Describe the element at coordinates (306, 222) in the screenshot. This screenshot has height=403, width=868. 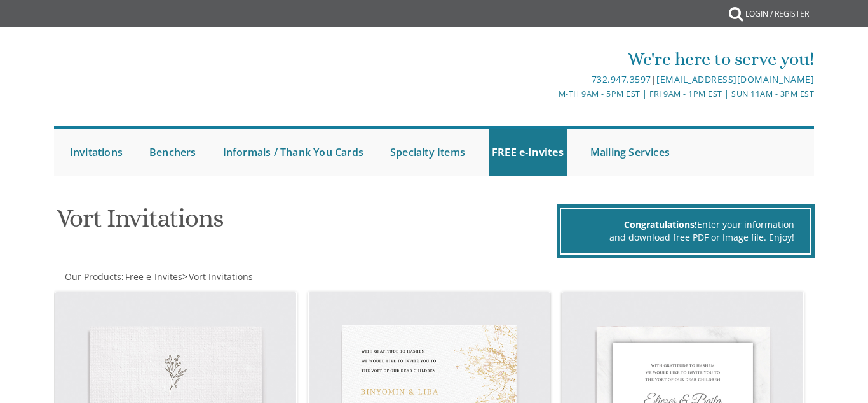
I see `h1: Vort Invitations` at that location.